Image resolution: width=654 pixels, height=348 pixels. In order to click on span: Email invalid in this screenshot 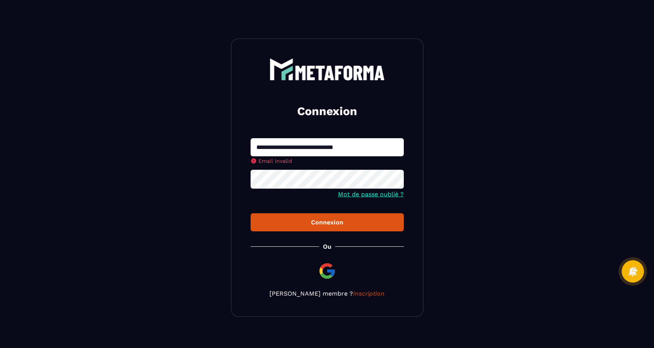, I will do `click(275, 161)`.